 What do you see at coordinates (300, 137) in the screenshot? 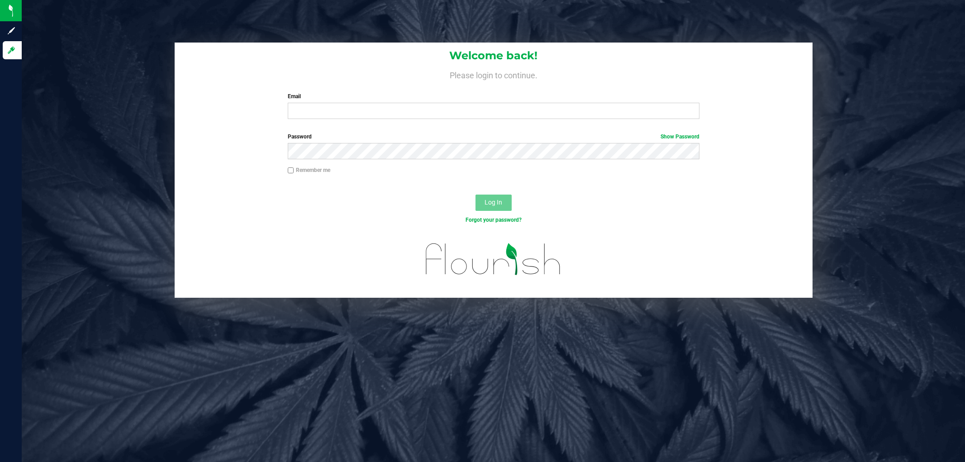
I see `span: Password` at bounding box center [300, 137].